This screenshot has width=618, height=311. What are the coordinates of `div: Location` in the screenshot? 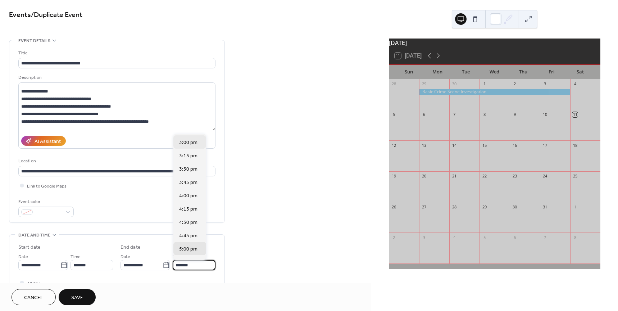 It's located at (116, 161).